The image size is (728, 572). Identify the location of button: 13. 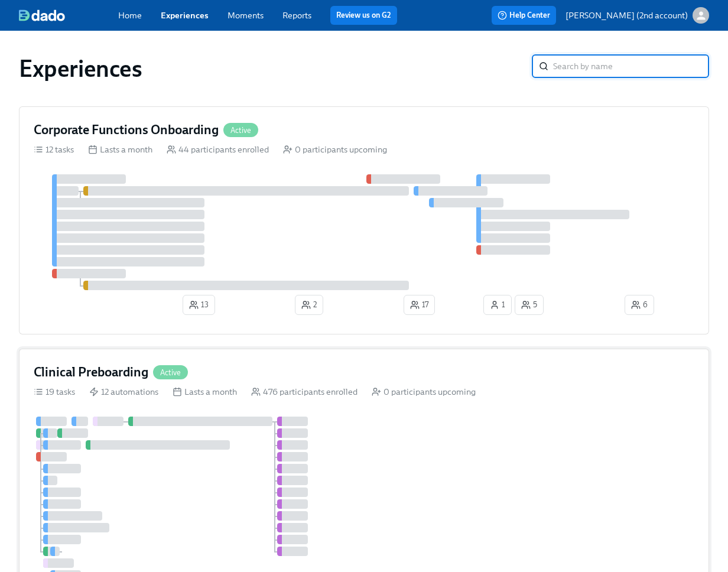
(199, 305).